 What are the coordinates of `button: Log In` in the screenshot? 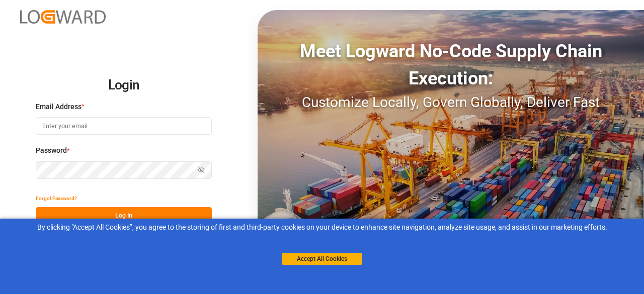 It's located at (124, 215).